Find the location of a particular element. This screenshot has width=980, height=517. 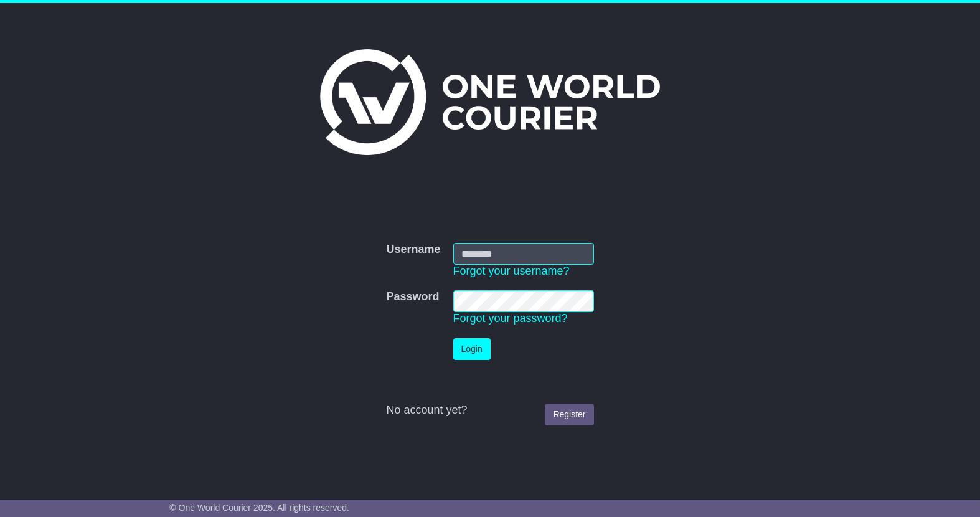

label: Password is located at coordinates (412, 298).